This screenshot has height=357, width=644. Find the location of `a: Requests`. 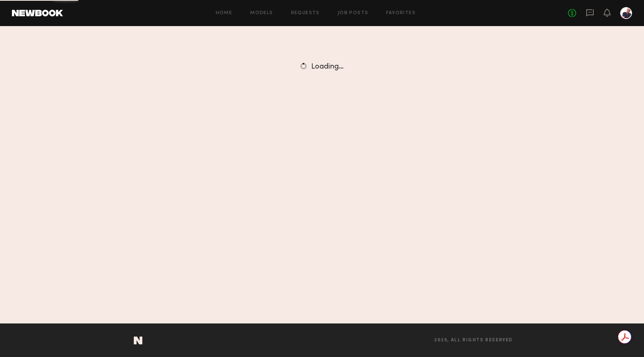

a: Requests is located at coordinates (305, 13).